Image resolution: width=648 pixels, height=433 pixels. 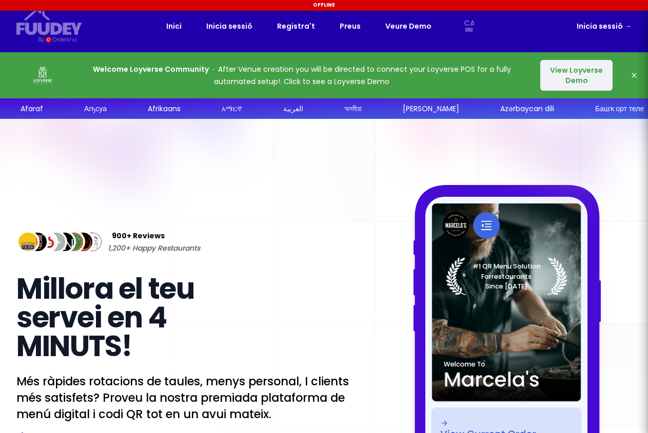 What do you see at coordinates (41, 39) in the screenshot?
I see `div: By` at bounding box center [41, 39].